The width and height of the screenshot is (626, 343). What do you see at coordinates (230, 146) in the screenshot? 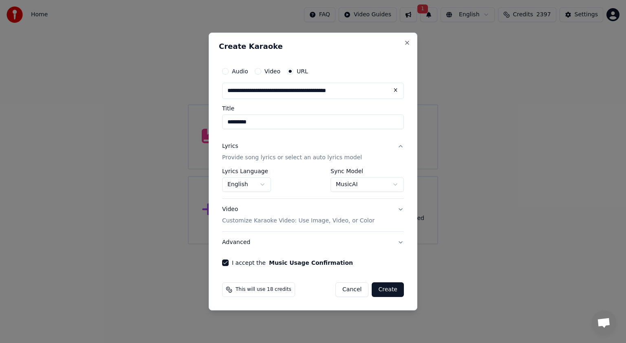
I see `div: Lyrics` at bounding box center [230, 146].